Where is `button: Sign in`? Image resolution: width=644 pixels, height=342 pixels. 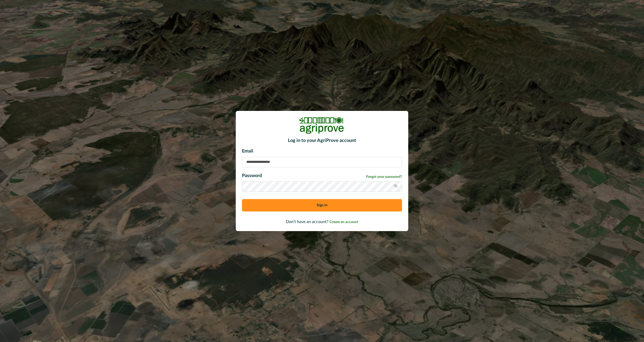
button: Sign in is located at coordinates (322, 205).